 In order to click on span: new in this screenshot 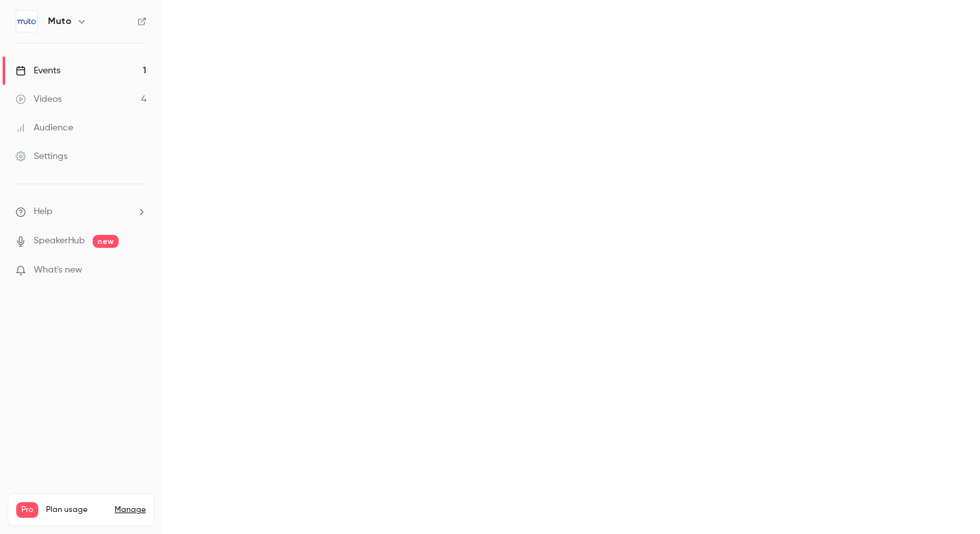, I will do `click(106, 241)`.